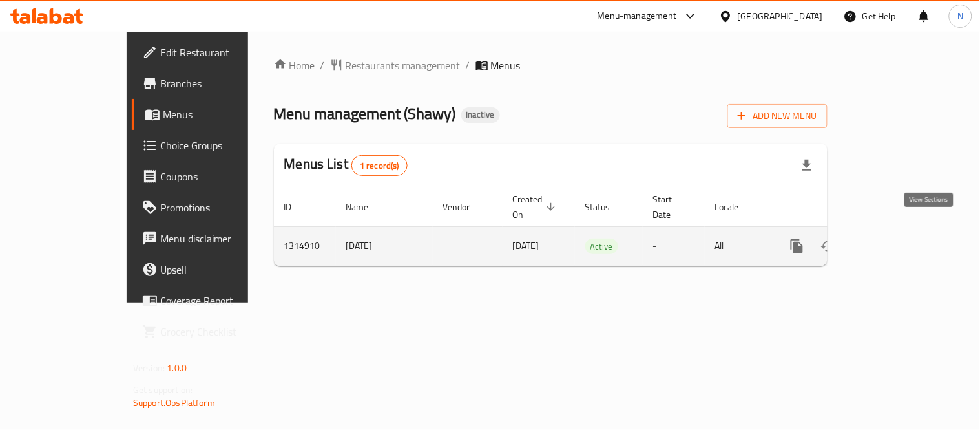 This screenshot has height=430, width=980. What do you see at coordinates (778, 116) in the screenshot?
I see `button: Add New Menu` at bounding box center [778, 116].